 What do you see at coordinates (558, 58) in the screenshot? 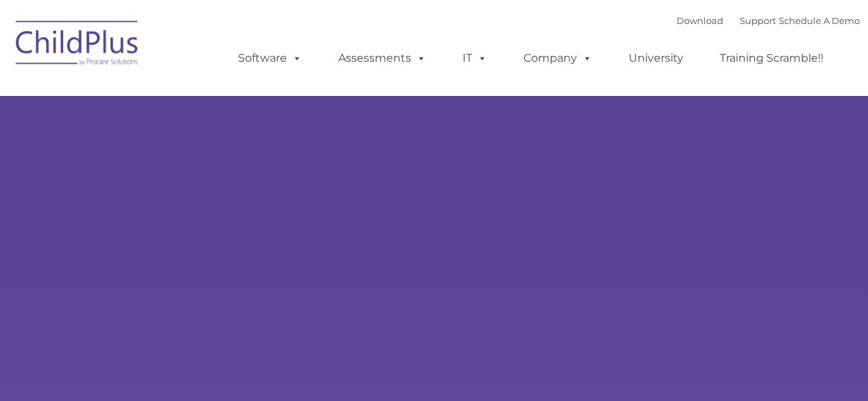
I see `a: Company` at bounding box center [558, 58].